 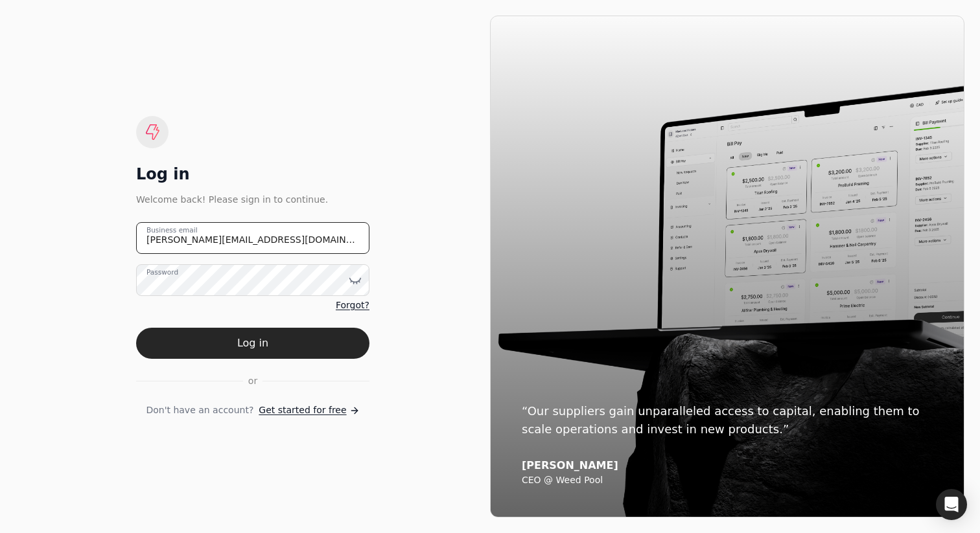 I want to click on a: Forgot?, so click(x=352, y=305).